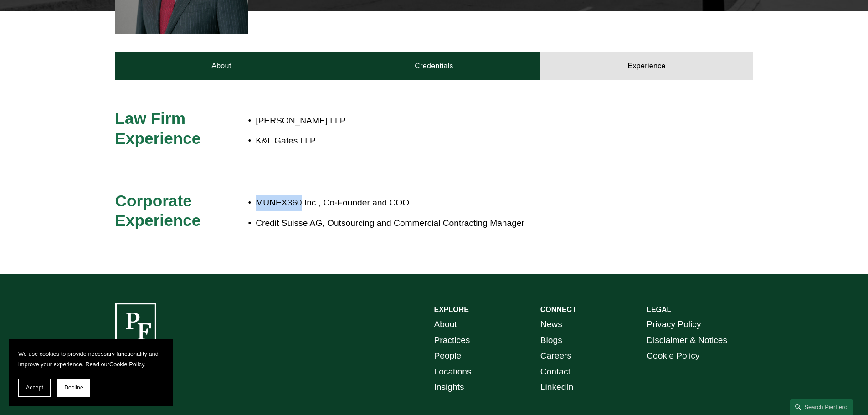 This screenshot has width=868, height=415. Describe the element at coordinates (557, 387) in the screenshot. I see `a: LinkedIn` at that location.